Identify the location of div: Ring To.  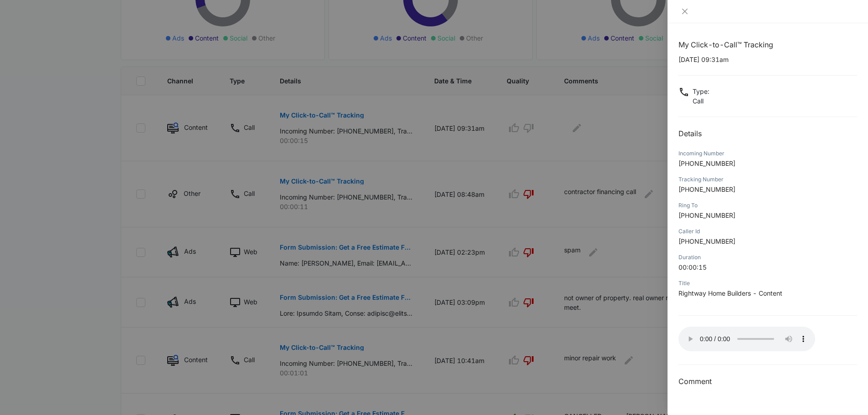
(768, 205).